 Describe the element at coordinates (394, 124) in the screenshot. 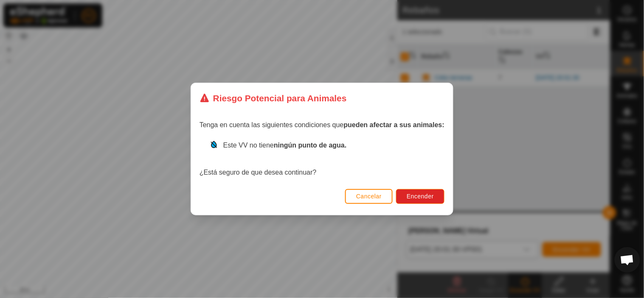

I see `strong: pueden afectar a sus animales:` at that location.